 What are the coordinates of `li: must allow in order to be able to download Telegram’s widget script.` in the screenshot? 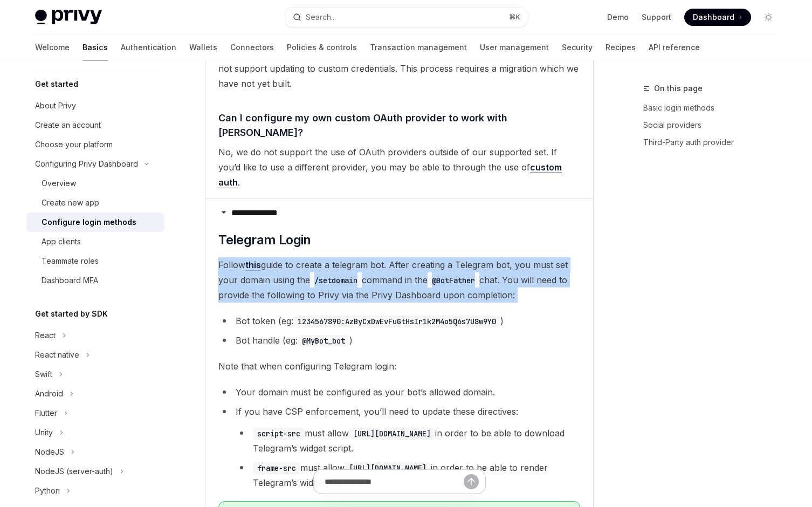 It's located at (407, 441).